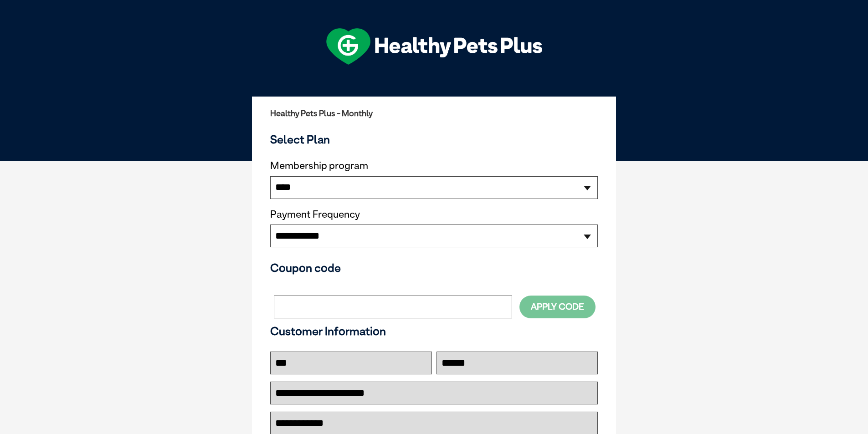 The height and width of the screenshot is (434, 868). What do you see at coordinates (557, 306) in the screenshot?
I see `button: Apply Code` at bounding box center [557, 306].